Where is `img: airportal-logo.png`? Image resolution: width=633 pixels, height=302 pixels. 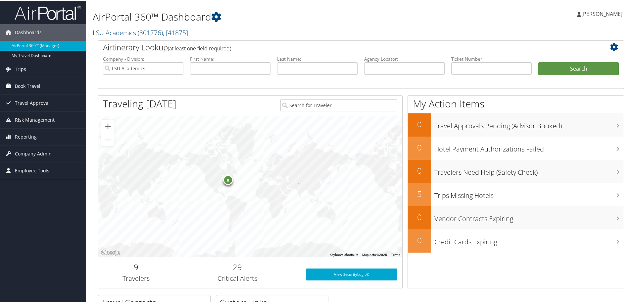 img: airportal-logo.png is located at coordinates (48, 12).